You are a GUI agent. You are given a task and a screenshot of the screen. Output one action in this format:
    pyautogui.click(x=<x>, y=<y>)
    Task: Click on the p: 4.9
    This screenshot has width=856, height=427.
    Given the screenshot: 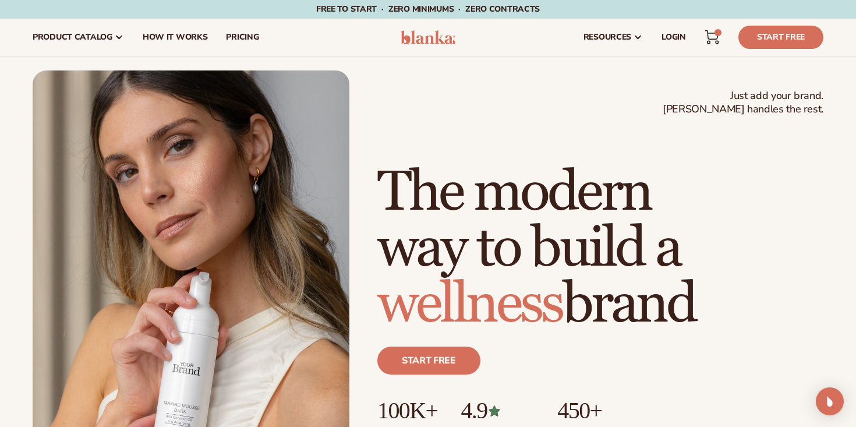 What is the action you would take?
    pyautogui.click(x=497, y=410)
    